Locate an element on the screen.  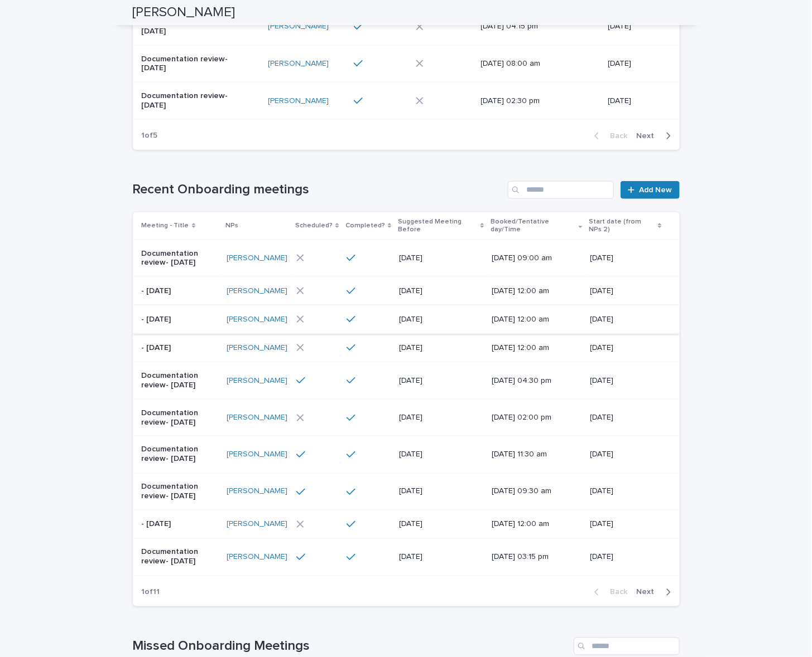
p: Meeting - Title is located at coordinates (165, 226).